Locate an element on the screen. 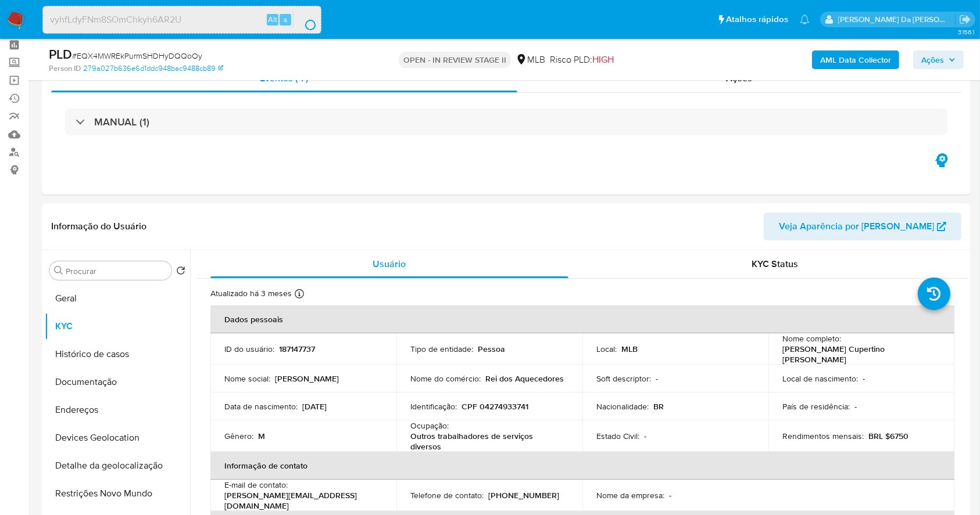 The width and height of the screenshot is (980, 515). p: BR is located at coordinates (658, 407).